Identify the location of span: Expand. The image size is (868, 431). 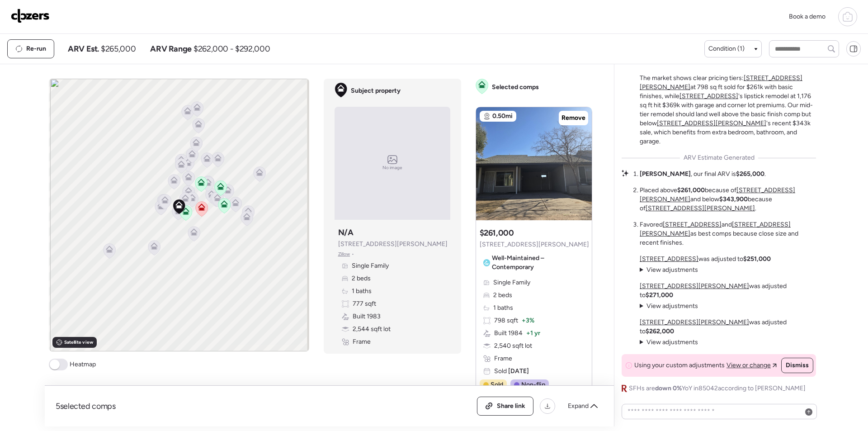
(578, 406).